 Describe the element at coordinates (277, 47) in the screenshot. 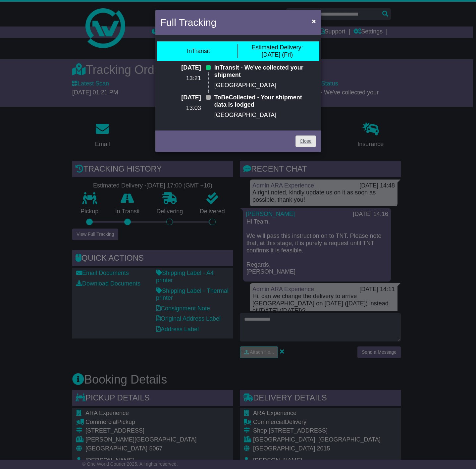

I see `span: Estimated Delivery:` at that location.